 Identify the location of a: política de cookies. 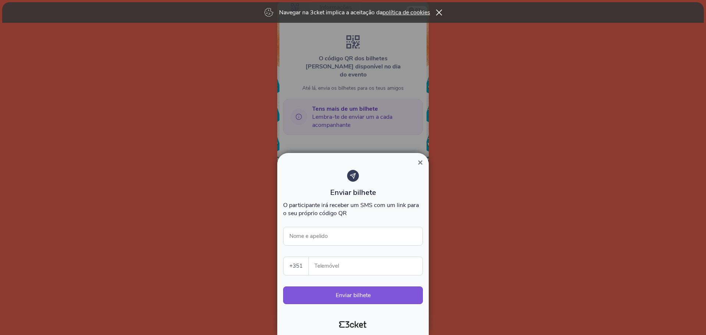
(406, 13).